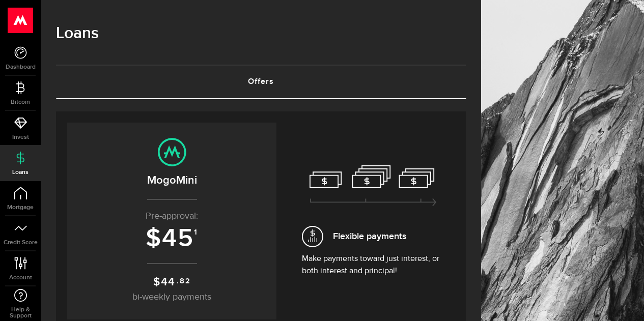  Describe the element at coordinates (168, 282) in the screenshot. I see `span: 44` at that location.